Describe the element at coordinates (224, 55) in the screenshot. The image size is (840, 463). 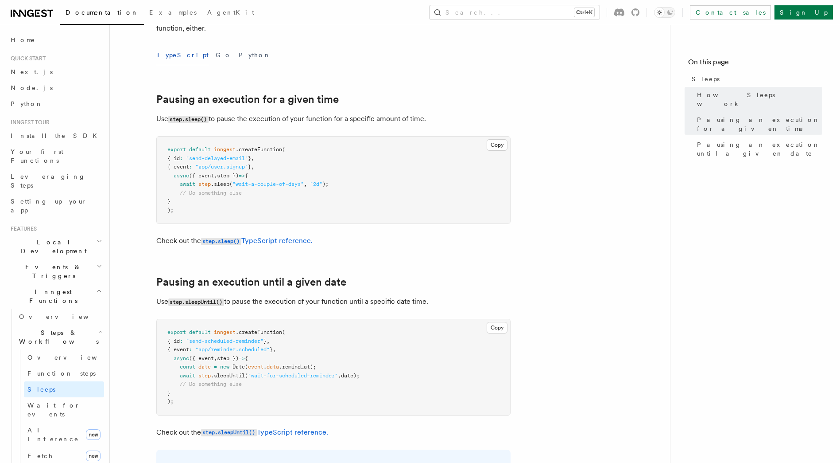
I see `button: Go` at that location.